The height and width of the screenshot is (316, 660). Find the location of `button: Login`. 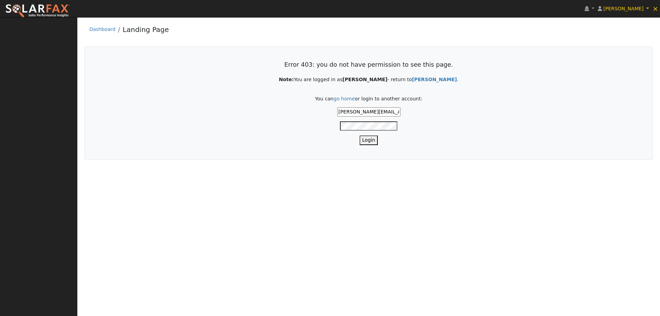

button: Login is located at coordinates (369, 140).